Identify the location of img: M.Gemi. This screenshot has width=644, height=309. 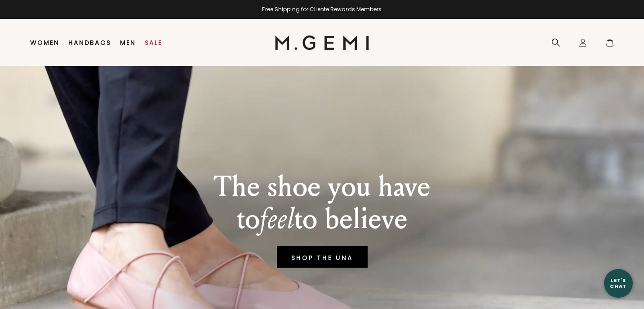
(322, 43).